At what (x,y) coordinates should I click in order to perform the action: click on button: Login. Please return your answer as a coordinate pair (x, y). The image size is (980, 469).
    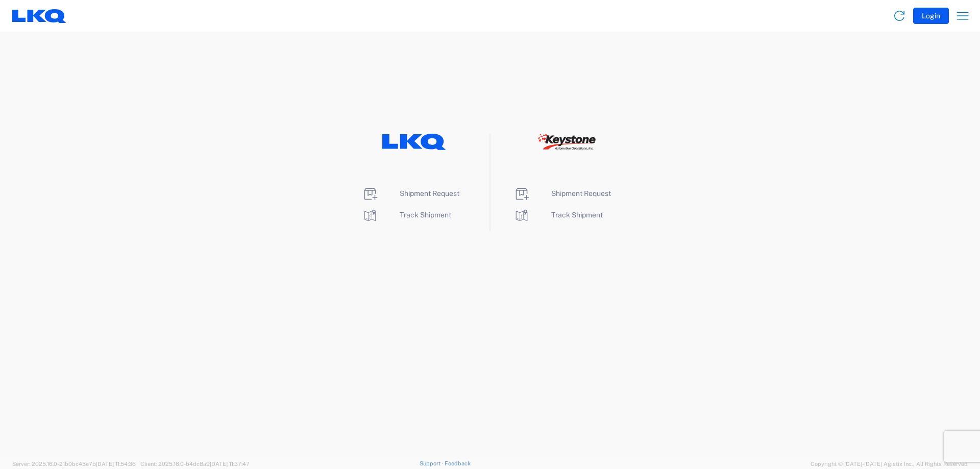
    Looking at the image, I should click on (931, 16).